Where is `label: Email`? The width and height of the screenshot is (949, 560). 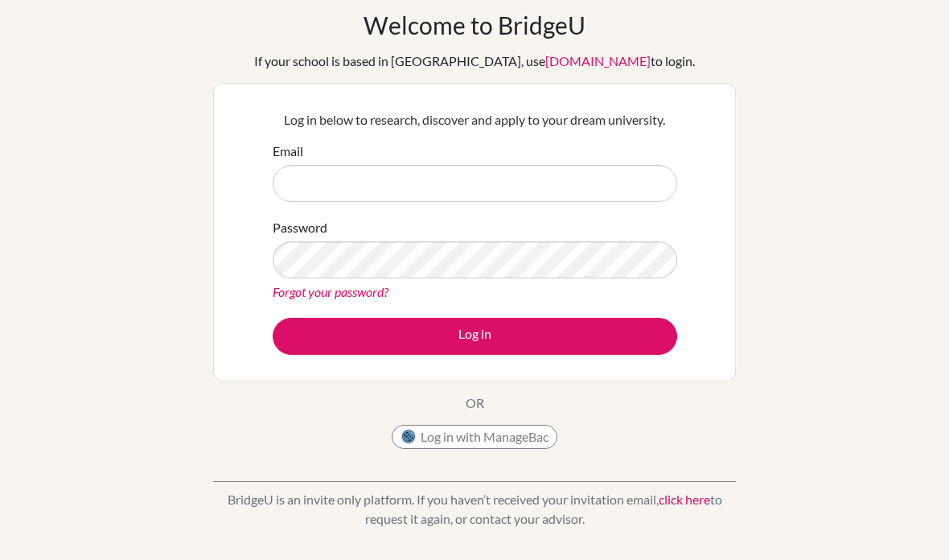 label: Email is located at coordinates (288, 151).